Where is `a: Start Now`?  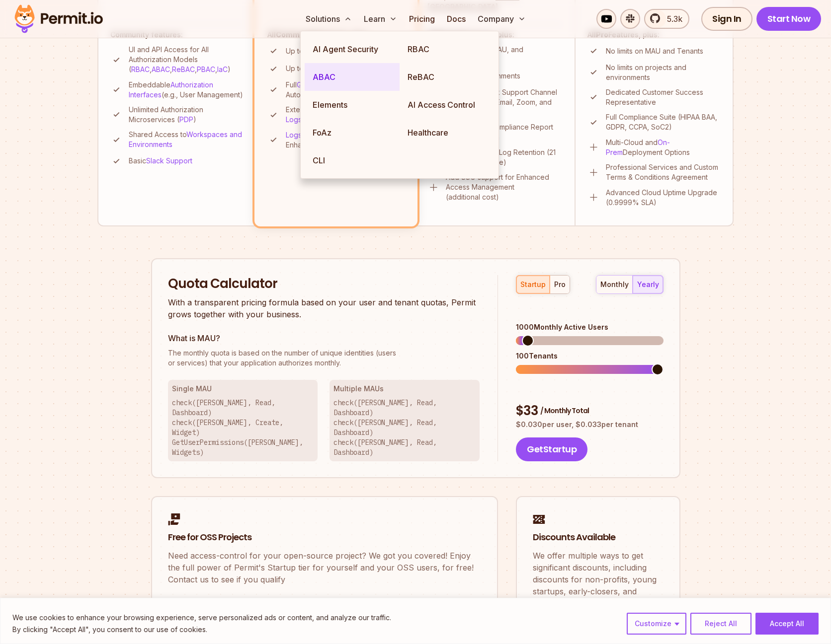
a: Start Now is located at coordinates (789, 19).